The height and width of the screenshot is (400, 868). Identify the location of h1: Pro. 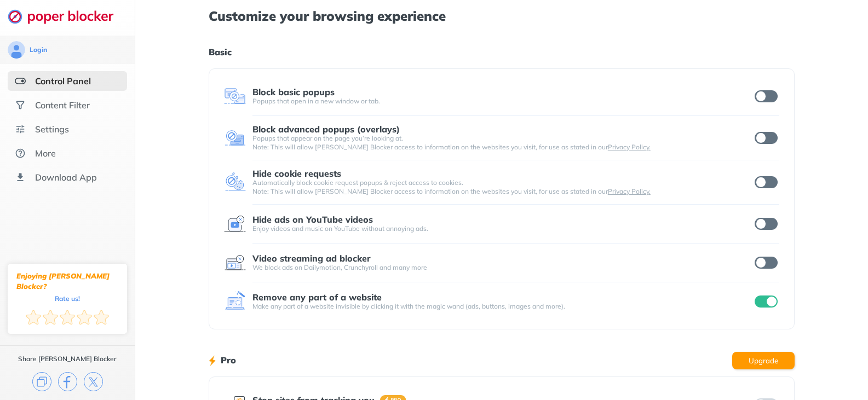
(228, 360).